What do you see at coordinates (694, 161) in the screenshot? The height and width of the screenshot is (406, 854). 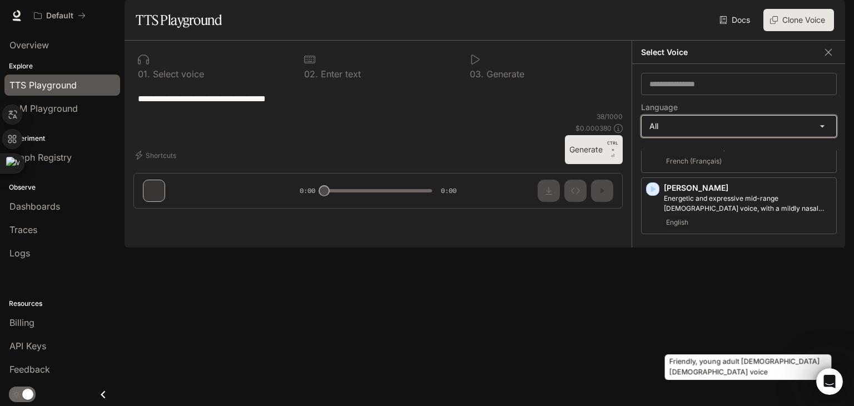 I see `span: French (Français)` at bounding box center [694, 161].